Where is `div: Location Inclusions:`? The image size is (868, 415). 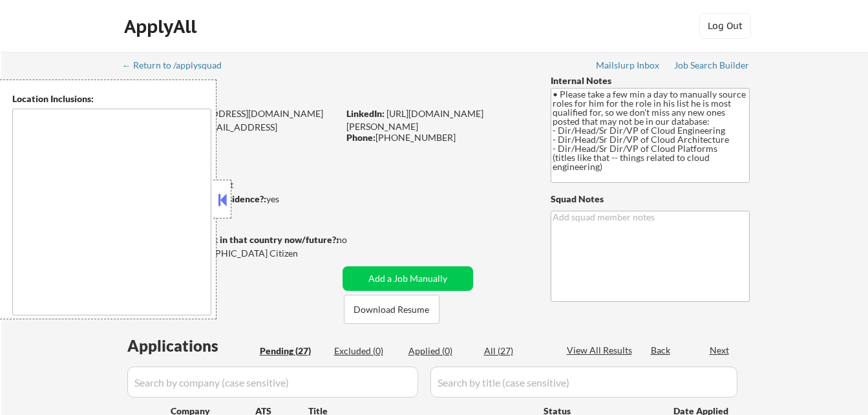
div: Location Inclusions: is located at coordinates (112, 99).